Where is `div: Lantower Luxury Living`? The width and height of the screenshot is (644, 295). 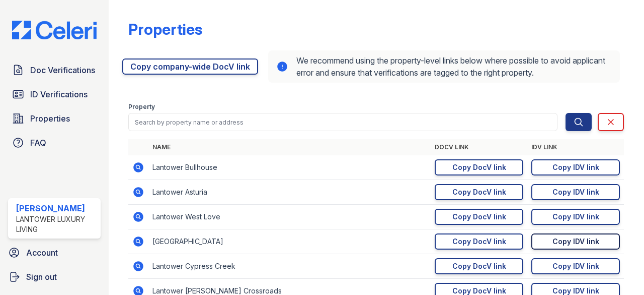
div: Lantower Luxury Living is located at coordinates (57, 224).